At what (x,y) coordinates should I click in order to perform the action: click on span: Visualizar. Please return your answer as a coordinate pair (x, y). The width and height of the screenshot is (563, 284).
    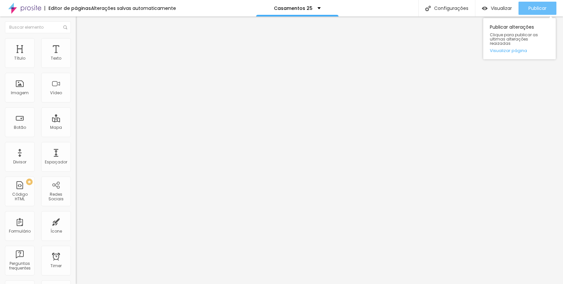
    Looking at the image, I should click on (501, 8).